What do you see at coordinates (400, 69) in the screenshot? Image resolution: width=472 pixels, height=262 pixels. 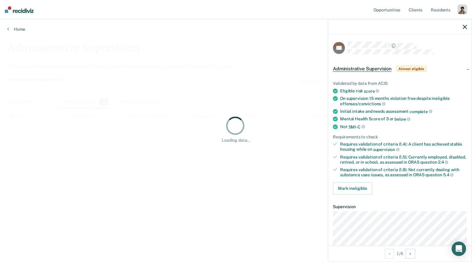 I see `div: Administrative SupervisionAlmost eligible` at bounding box center [400, 69].